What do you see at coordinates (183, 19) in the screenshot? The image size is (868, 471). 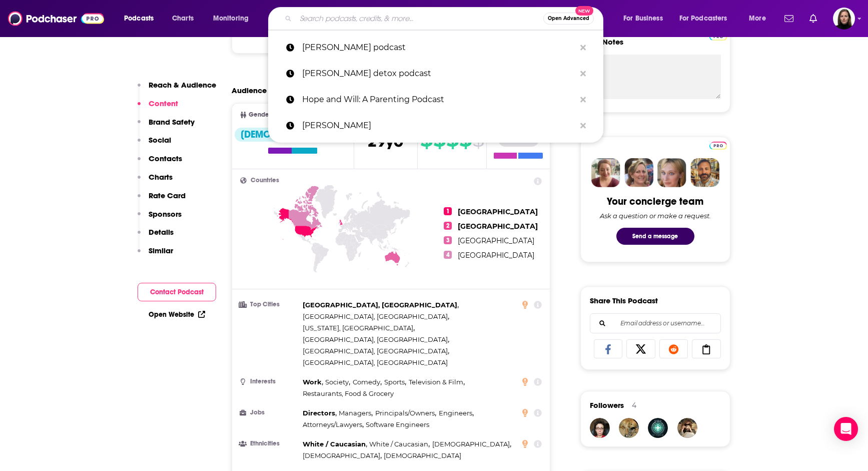 I see `a: Charts` at bounding box center [183, 19].